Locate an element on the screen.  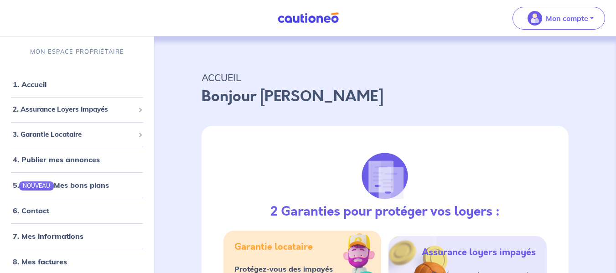
div: 8. Mes factures is located at coordinates (77, 262).